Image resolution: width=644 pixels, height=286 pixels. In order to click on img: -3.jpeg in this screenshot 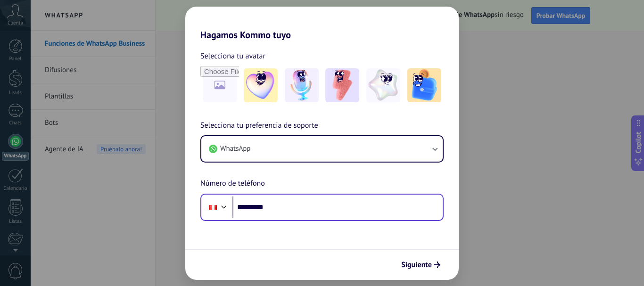, I will do `click(342, 85)`.